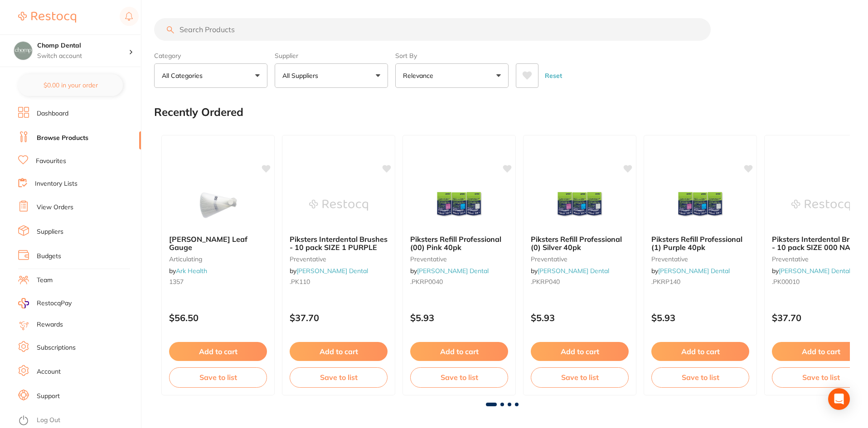  I want to click on b: Piksters Interdental Brushes - 10 pack SIZE 1 PURPLE, so click(339, 243).